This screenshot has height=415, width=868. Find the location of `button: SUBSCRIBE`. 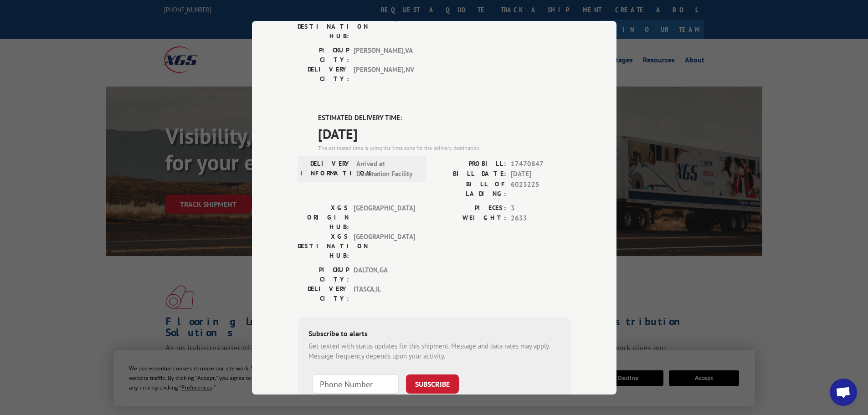

button: SUBSCRIBE is located at coordinates (432, 383).